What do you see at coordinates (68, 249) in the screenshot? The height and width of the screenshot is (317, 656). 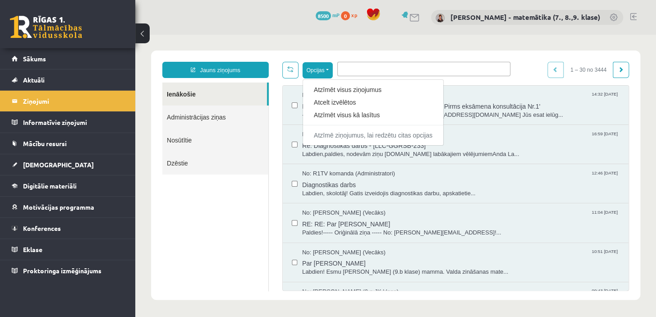 I see `a: Eklase` at bounding box center [68, 249].